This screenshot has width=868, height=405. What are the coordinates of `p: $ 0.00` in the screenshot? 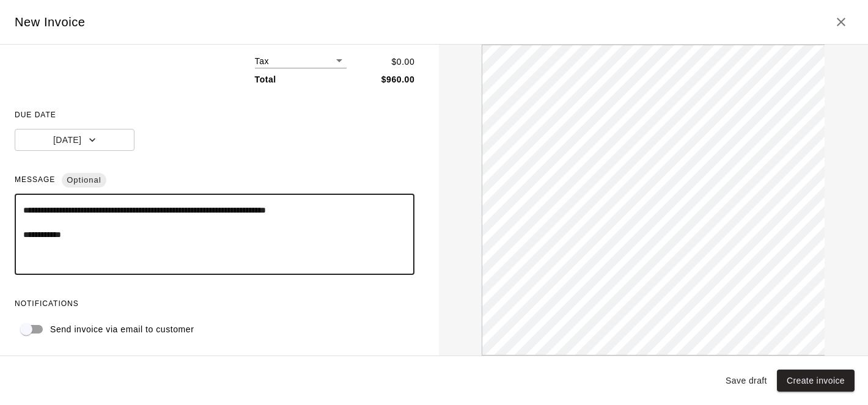 It's located at (402, 62).